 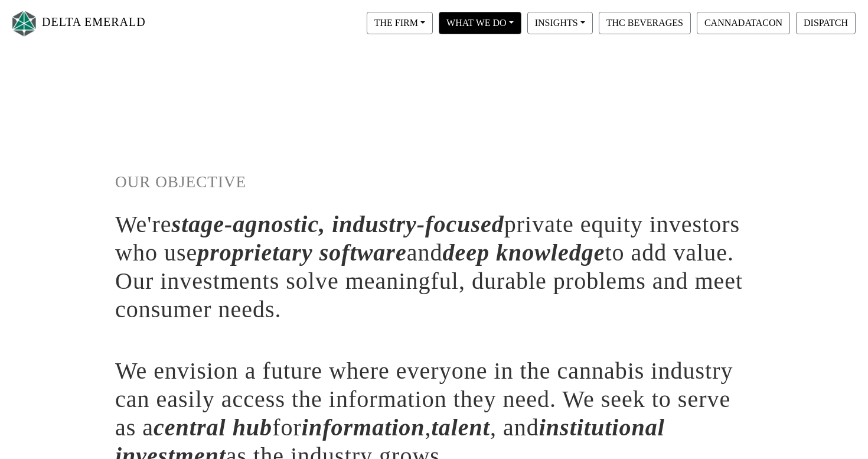 I want to click on span: central hub, so click(x=213, y=427).